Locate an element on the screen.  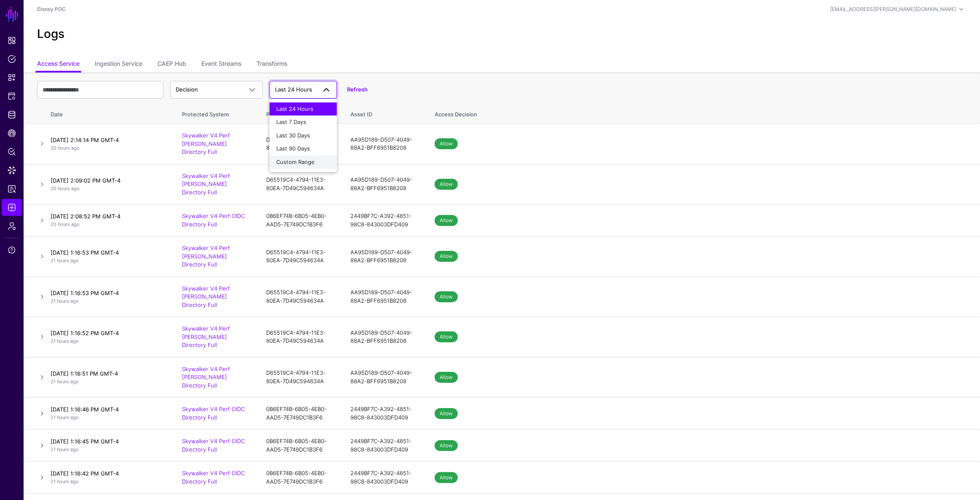
span: Reports is located at coordinates (12, 189).